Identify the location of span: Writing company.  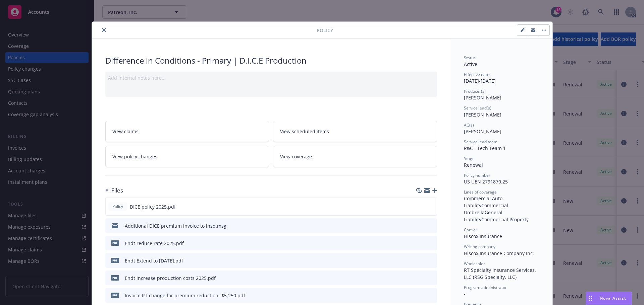
(479, 247).